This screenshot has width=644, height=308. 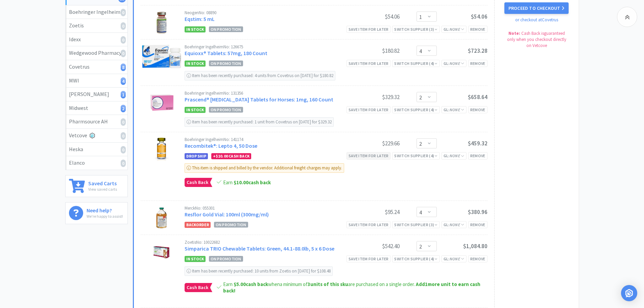 I want to click on a: Simparica TRIO Chewable Tablets: Green, 44.1-88.0lb, 5 x 6 Dose, so click(x=260, y=248).